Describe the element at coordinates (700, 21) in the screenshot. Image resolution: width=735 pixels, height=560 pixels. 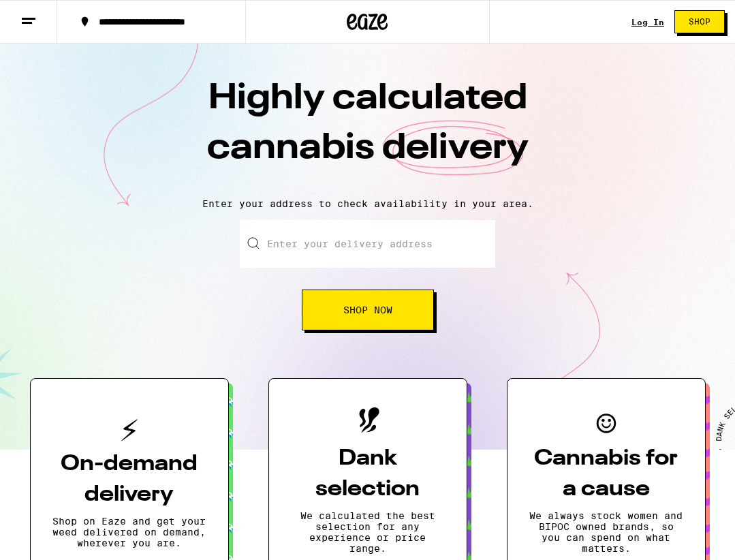
I see `a: Shop` at that location.